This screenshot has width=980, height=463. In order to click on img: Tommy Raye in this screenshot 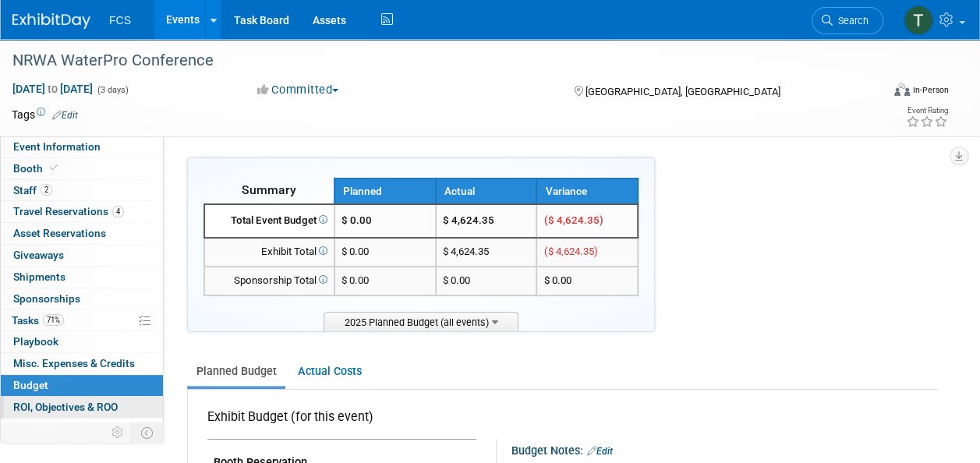, I will do `click(919, 20)`.